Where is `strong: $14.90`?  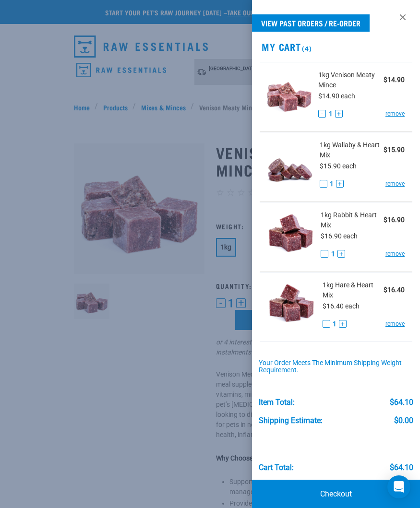
strong: $14.90 is located at coordinates (394, 80).